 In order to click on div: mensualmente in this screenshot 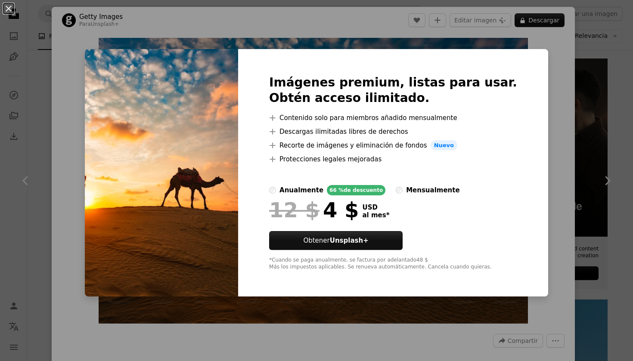, I will do `click(433, 190)`.